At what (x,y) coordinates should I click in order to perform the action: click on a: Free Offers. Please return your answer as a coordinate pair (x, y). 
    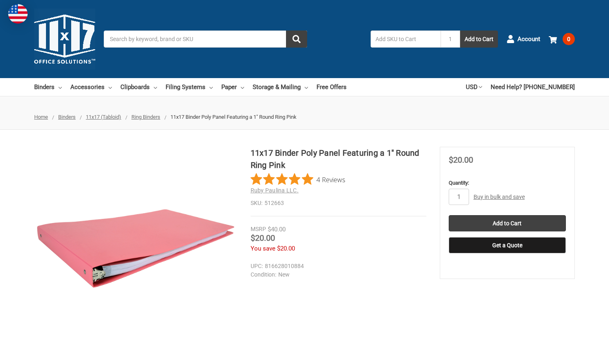
    Looking at the image, I should click on (332, 87).